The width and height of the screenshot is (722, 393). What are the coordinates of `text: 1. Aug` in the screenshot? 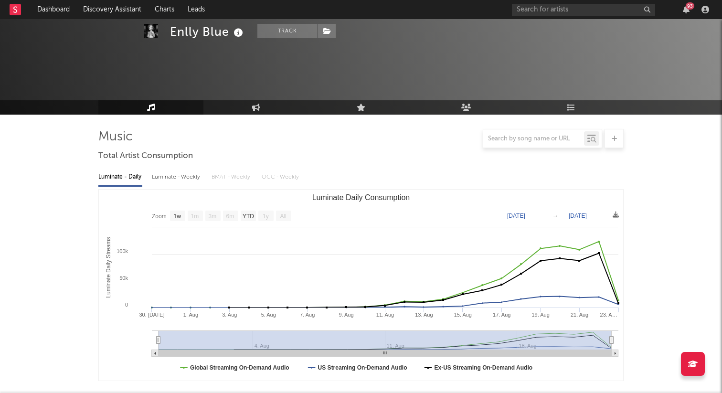 It's located at (191, 315).